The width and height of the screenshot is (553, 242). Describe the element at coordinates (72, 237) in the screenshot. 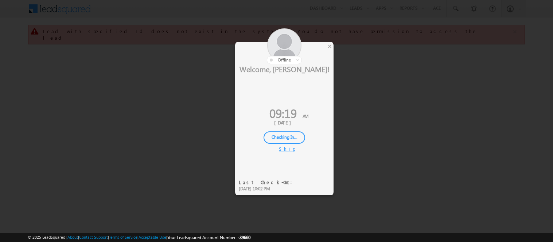

I see `a: About` at that location.